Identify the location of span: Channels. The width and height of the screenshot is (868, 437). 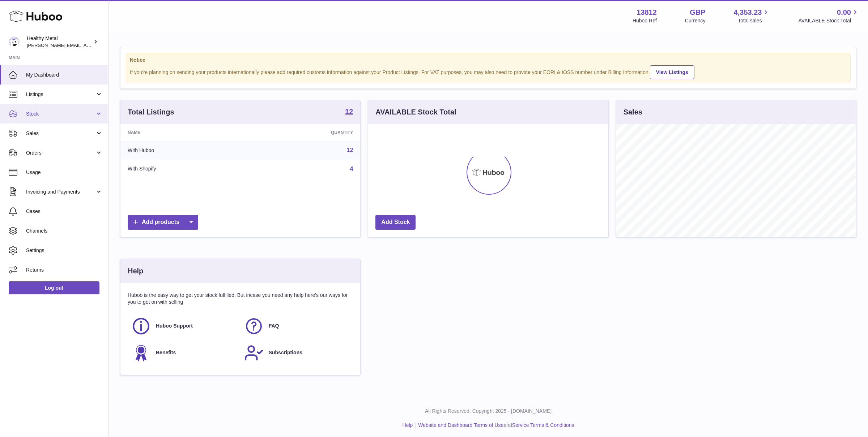
(64, 231).